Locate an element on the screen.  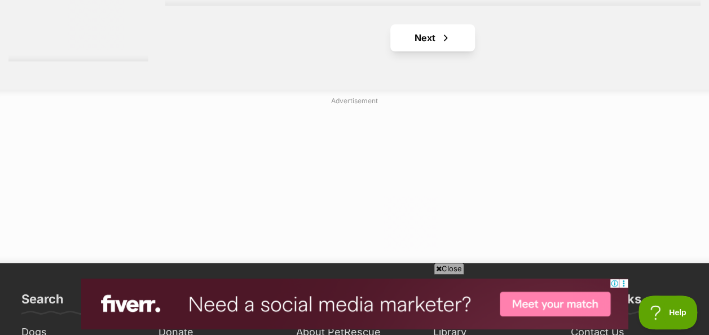
nav: Pagination is located at coordinates (433, 38).